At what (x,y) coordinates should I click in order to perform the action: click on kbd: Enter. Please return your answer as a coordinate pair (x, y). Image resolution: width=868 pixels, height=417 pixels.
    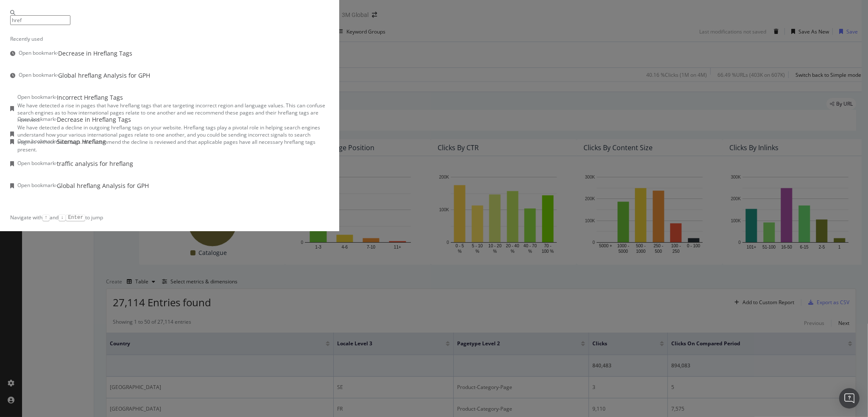
    Looking at the image, I should click on (75, 217).